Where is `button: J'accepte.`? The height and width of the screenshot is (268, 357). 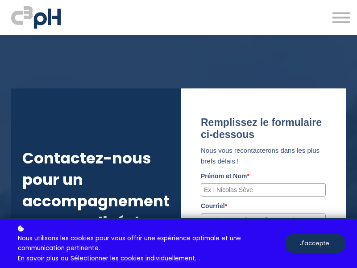 button: J'accepte. is located at coordinates (315, 244).